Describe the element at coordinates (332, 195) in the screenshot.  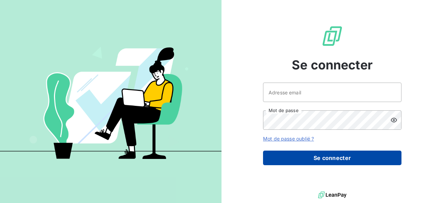
I see `img: logo` at that location.